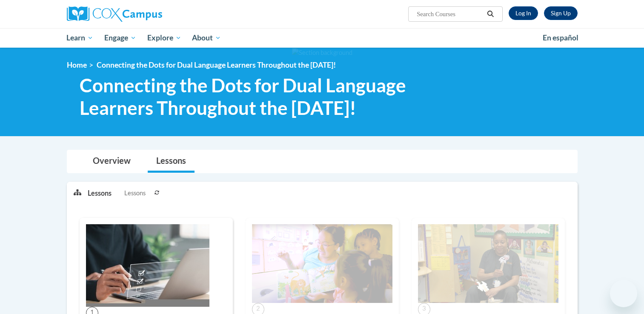 The image size is (644, 314). I want to click on div: Main menu, so click(322, 38).